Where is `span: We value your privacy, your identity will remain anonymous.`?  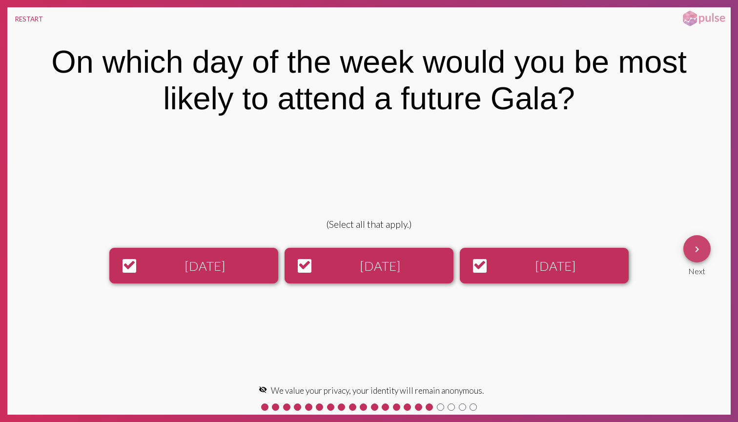 span: We value your privacy, your identity will remain anonymous. is located at coordinates (377, 391).